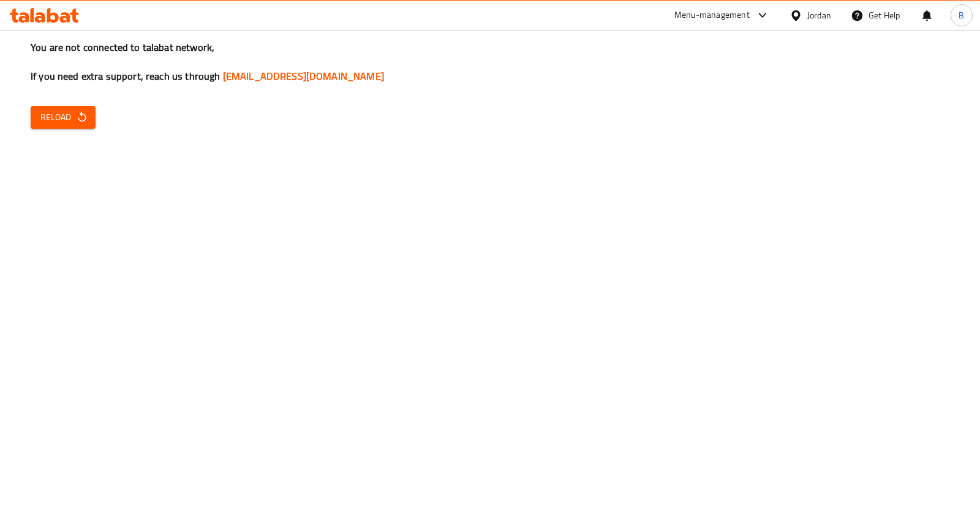 The height and width of the screenshot is (510, 980). What do you see at coordinates (63, 117) in the screenshot?
I see `button: Reload` at bounding box center [63, 117].